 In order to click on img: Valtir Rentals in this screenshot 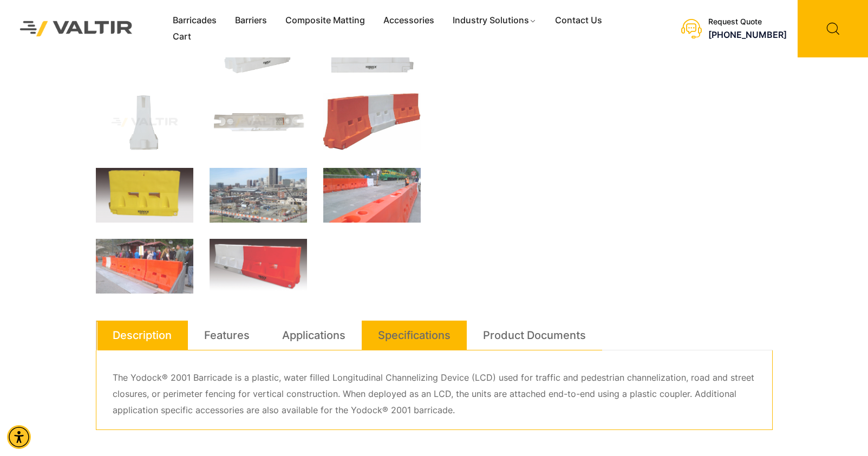, I will do `click(76, 29)`.